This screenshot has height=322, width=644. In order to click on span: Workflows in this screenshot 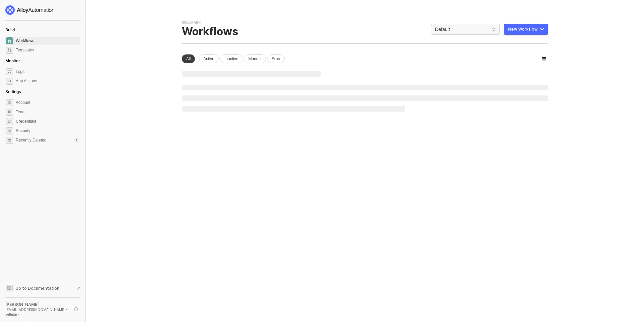, I will do `click(47, 40)`.